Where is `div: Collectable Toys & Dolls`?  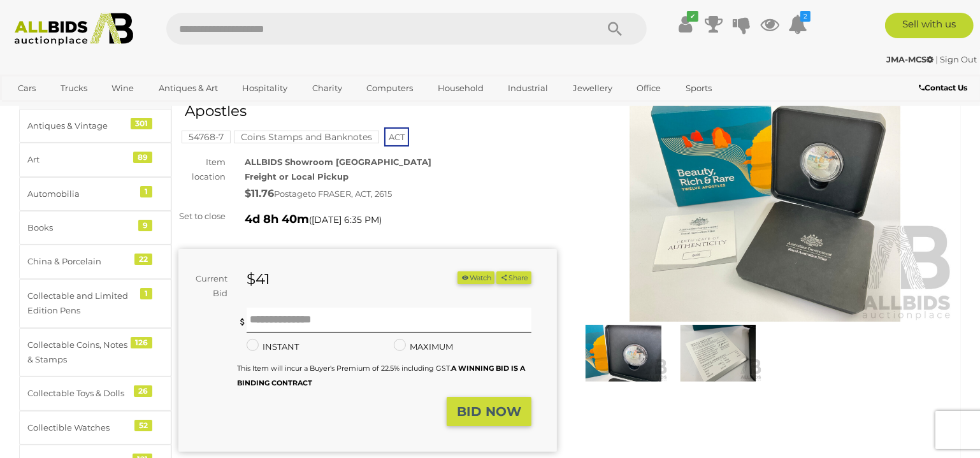 div: Collectable Toys & Dolls is located at coordinates (80, 393).